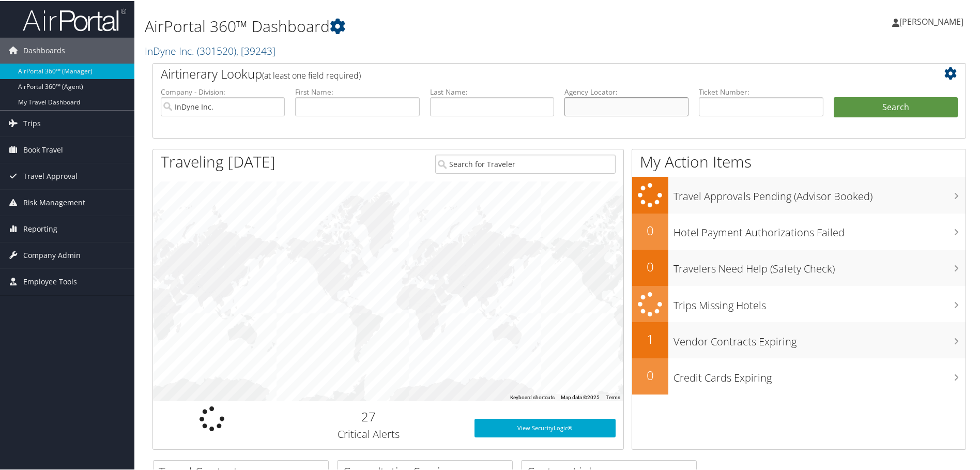  Describe the element at coordinates (545, 427) in the screenshot. I see `a: View SecurityLogic®` at that location.